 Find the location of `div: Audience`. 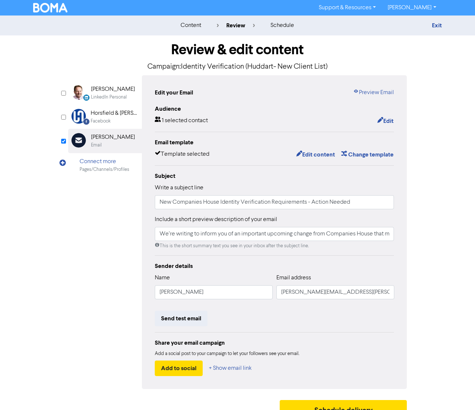

div: Audience is located at coordinates (275, 109).